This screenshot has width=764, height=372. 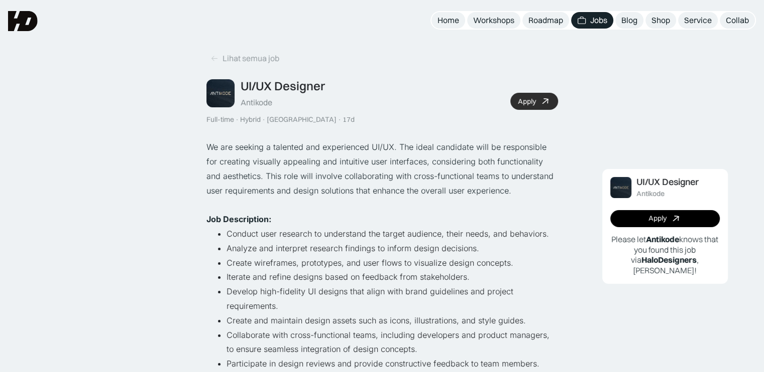 What do you see at coordinates (392, 364) in the screenshot?
I see `li: Participate in design reviews and provide constructive feedback to team members.` at bounding box center [392, 364].